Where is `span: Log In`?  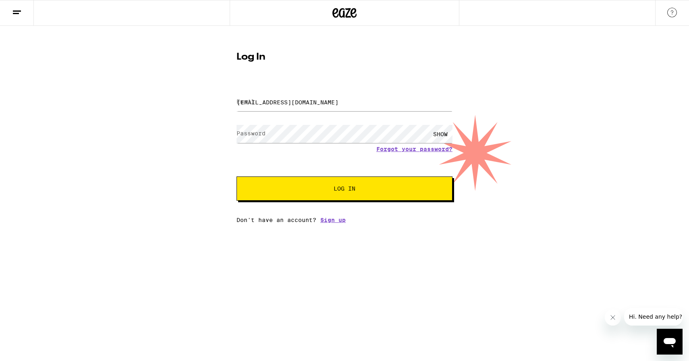 span: Log In is located at coordinates (345, 189).